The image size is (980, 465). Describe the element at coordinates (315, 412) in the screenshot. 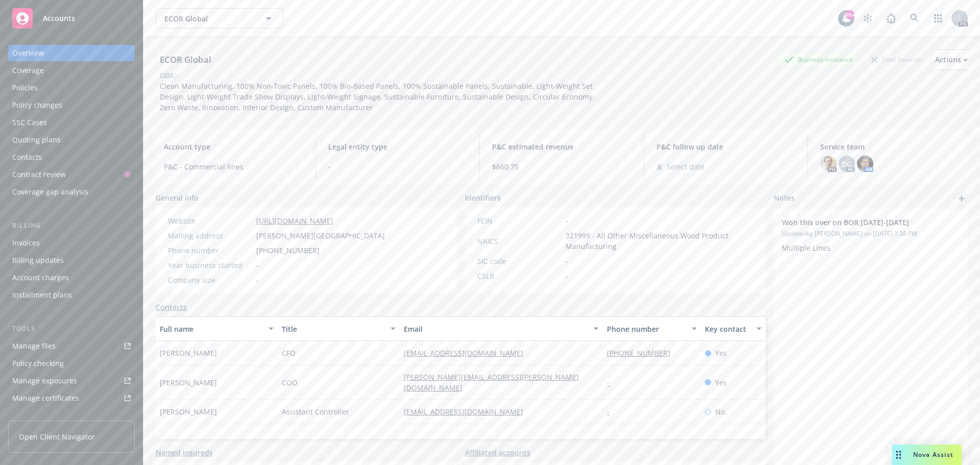

I see `span: Assistant Controller` at that location.